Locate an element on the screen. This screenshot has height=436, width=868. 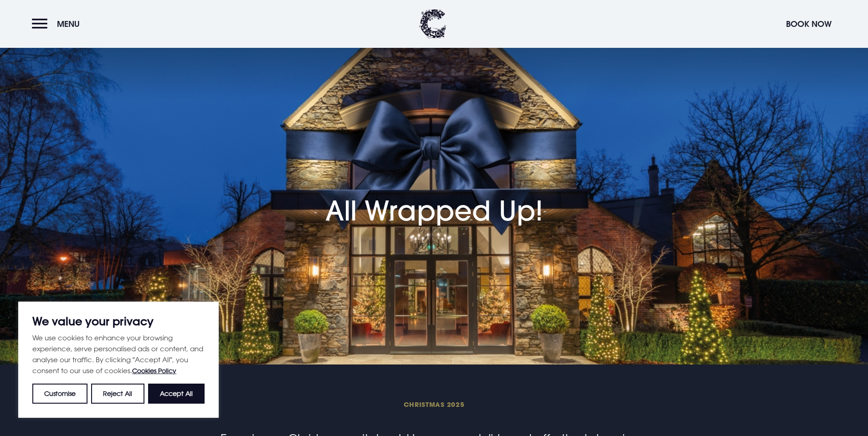
div: We value your privacy is located at coordinates (118, 359).